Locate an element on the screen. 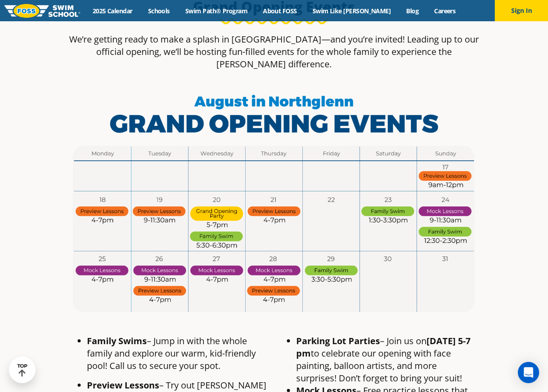 This screenshot has width=548, height=392. img: FOSS Swim School Logo is located at coordinates (42, 10).